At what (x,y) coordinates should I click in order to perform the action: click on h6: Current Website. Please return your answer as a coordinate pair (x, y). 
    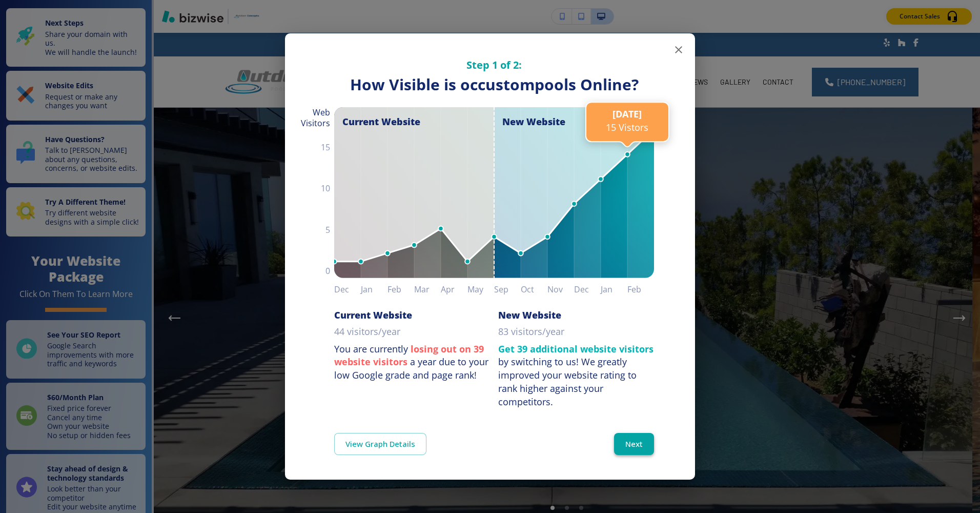
    Looking at the image, I should click on (373, 315).